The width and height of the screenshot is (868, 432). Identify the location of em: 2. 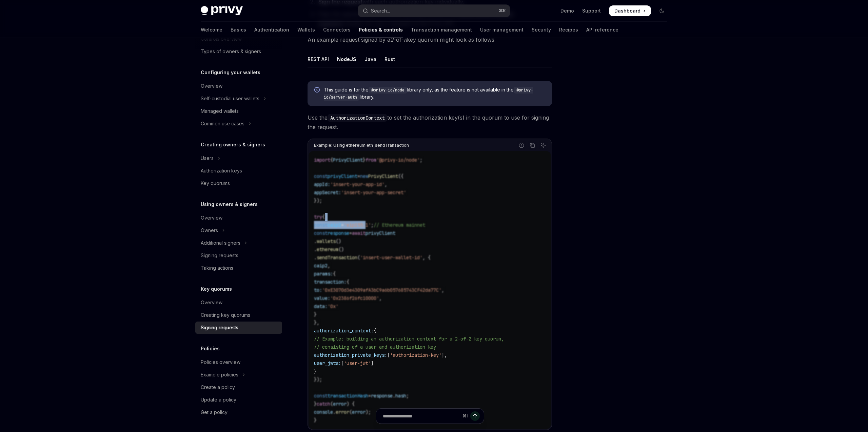
(392, 39).